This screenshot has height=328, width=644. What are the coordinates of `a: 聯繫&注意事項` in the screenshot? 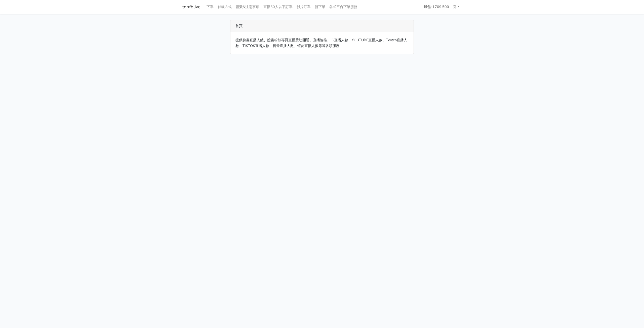 It's located at (248, 7).